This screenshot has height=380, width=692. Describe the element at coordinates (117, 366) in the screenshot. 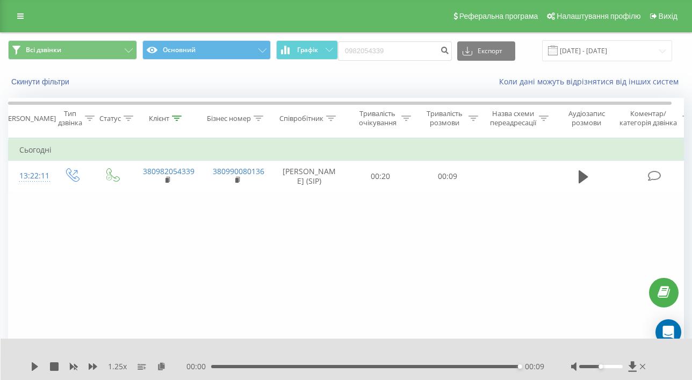

I see `span: 1.25 x` at that location.